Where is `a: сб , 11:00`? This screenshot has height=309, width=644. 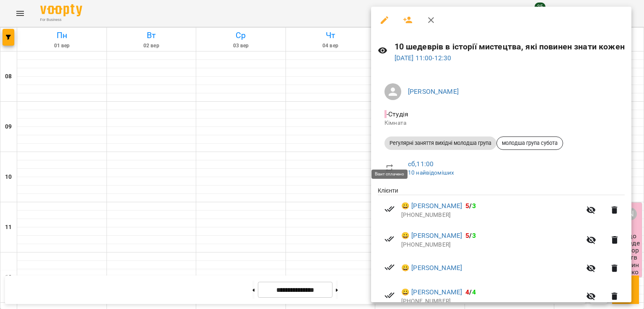 a: сб , 11:00 is located at coordinates (420, 164).